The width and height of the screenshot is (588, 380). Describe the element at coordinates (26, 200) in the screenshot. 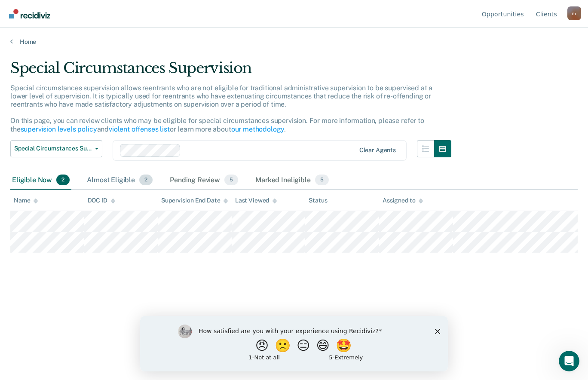

I see `div: Name` at that location.